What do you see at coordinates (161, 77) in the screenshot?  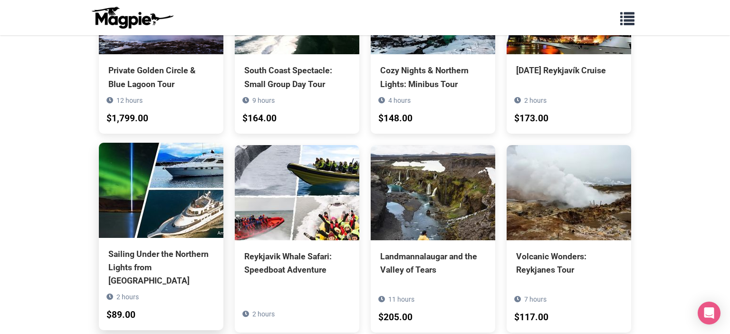 I see `div: Private Golden Circle & Blue Lagoon Tour` at bounding box center [161, 77].